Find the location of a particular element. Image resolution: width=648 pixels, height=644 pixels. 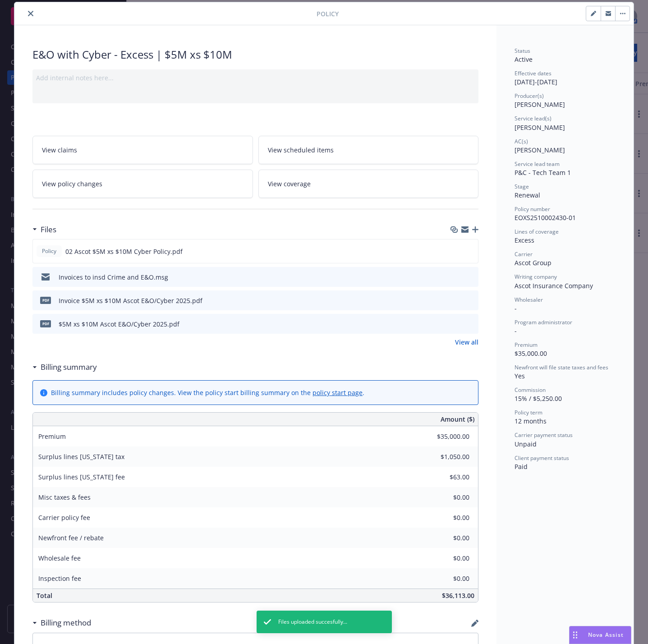

span: Effective dates is located at coordinates (533, 73).